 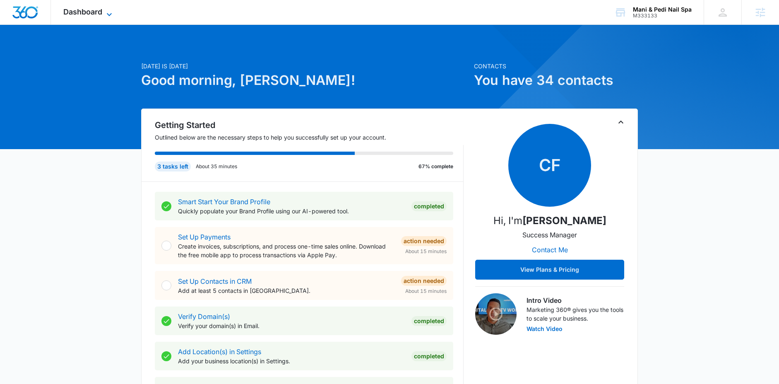 I want to click on a: Smart Start Your Brand Profile, so click(x=224, y=201).